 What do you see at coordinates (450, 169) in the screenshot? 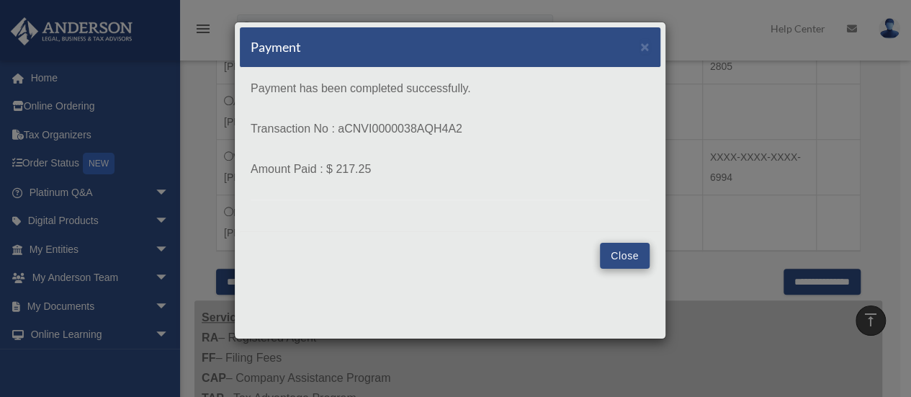
I see `p: Amount Paid : $ 217.25` at bounding box center [450, 169].